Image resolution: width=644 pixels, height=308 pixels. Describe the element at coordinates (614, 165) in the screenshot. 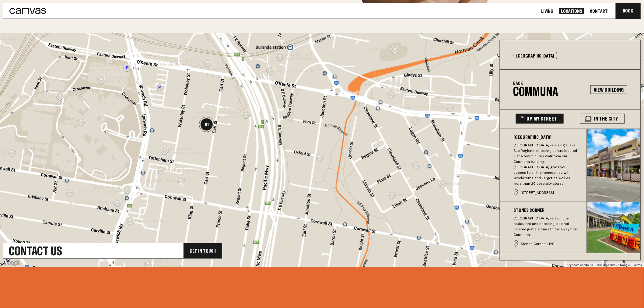

I see `img: 74ffd65f6ef5118f17b7fb68aafe8460331fd7f1-1920x1280.jpg` at that location.